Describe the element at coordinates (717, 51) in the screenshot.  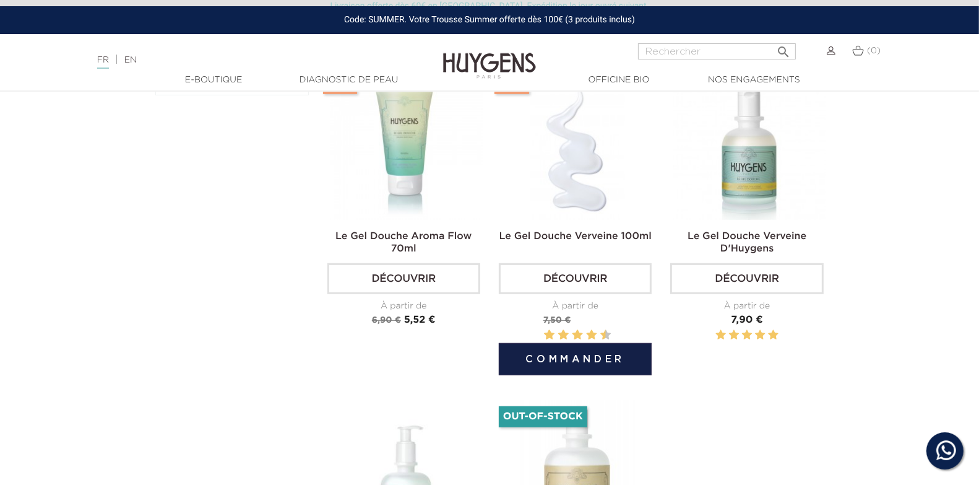
I see `input: Rechercher` at that location.